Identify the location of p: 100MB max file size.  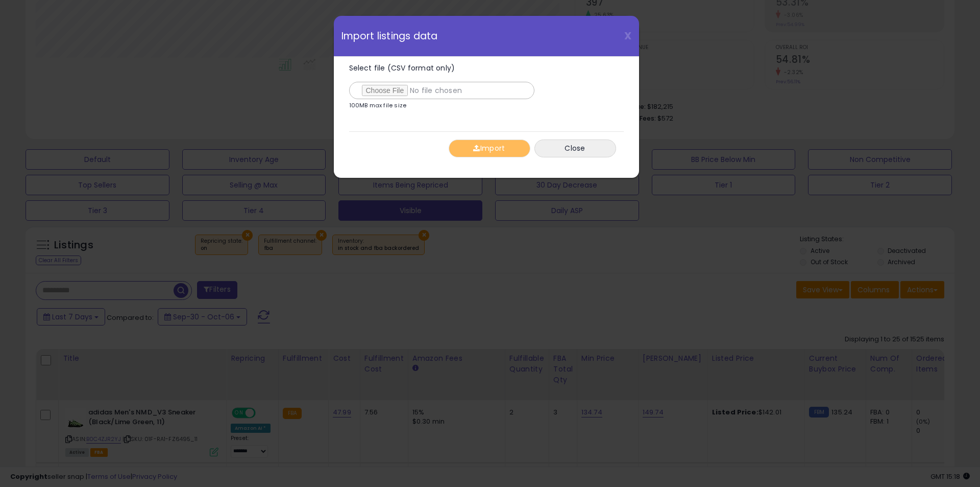
(378, 106).